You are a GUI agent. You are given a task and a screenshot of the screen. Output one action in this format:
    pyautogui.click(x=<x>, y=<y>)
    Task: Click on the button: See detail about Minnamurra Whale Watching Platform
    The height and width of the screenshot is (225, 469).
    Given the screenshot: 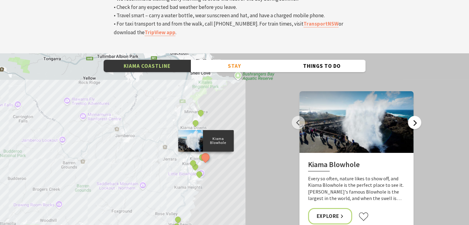 What is the action you would take?
    pyautogui.click(x=201, y=113)
    